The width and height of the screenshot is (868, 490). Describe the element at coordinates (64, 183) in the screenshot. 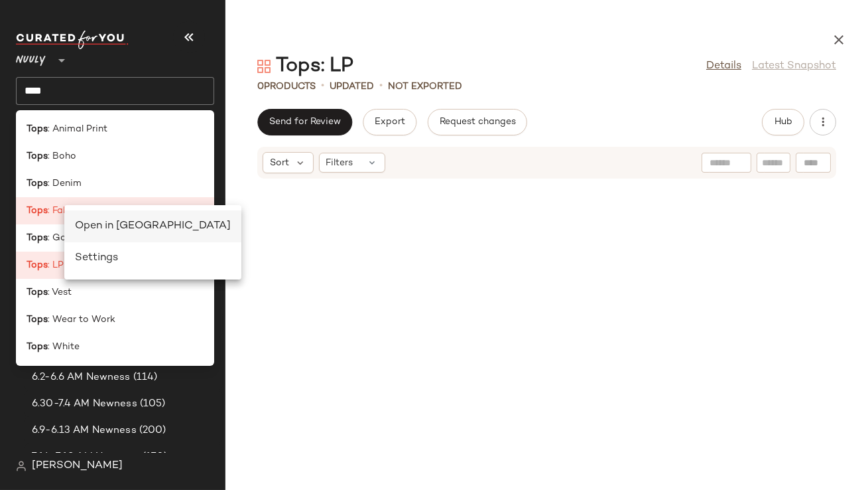

I see `span: : Denim` at that location.